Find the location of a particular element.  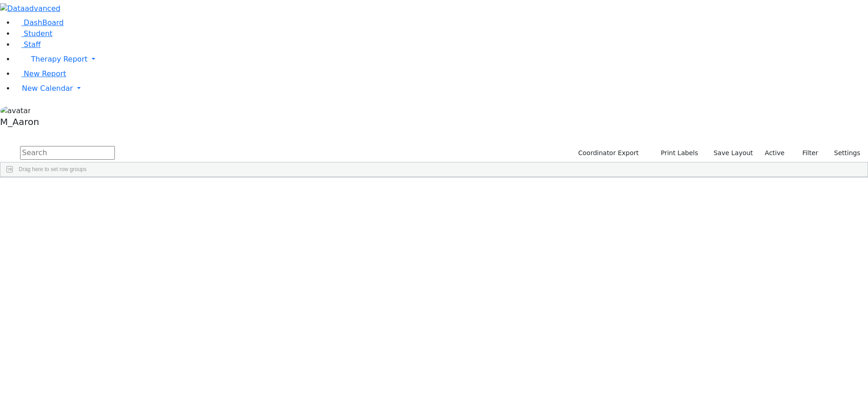

input: Search is located at coordinates (68, 153).